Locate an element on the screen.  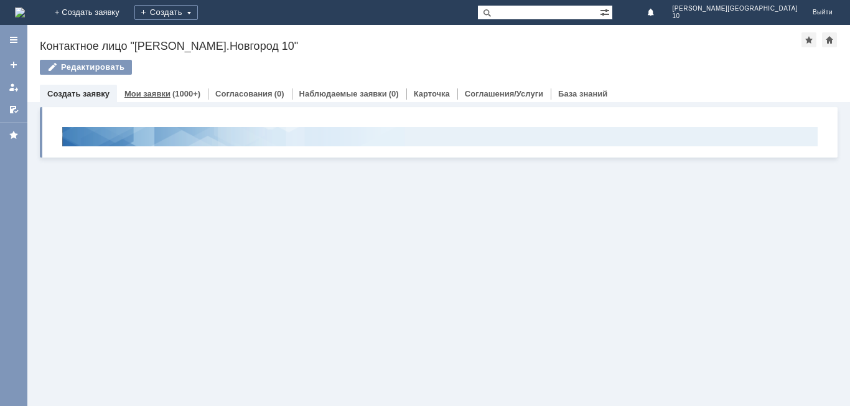
div: Сделать домашней страницей is located at coordinates (830, 40).